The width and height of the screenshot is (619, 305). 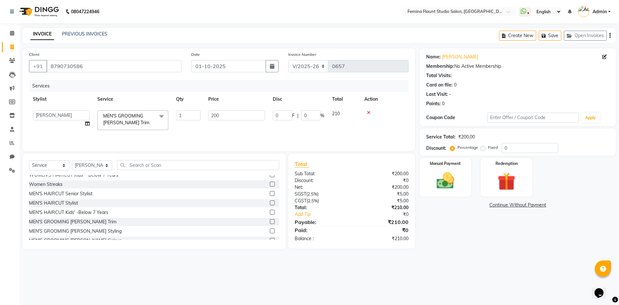 What do you see at coordinates (61, 193) in the screenshot?
I see `div: MEN'S HAIRCUT Senior Stylist` at bounding box center [61, 193].